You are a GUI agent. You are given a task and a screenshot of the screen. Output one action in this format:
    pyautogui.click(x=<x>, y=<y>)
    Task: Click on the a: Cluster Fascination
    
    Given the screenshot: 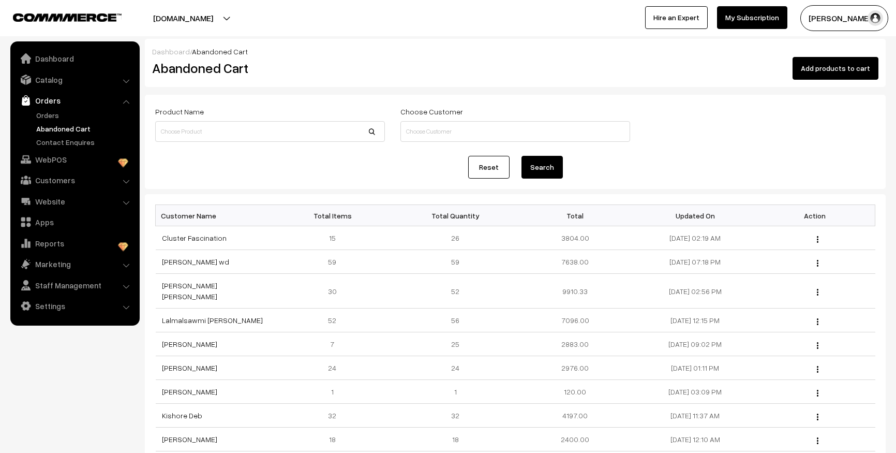 What is the action you would take?
    pyautogui.click(x=194, y=237)
    